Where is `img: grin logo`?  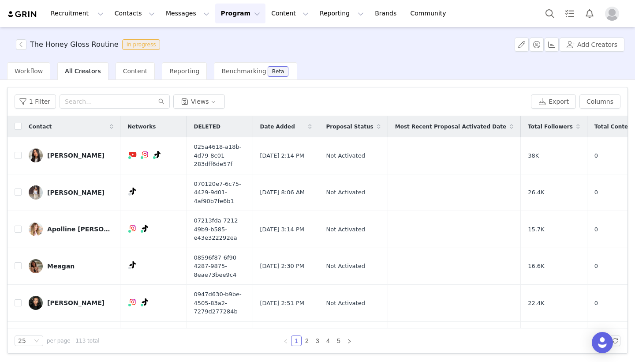 img: grin logo is located at coordinates (22, 14).